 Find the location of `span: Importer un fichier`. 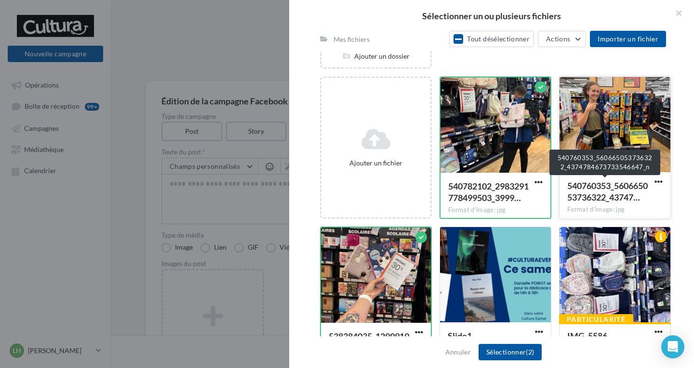

span: Importer un fichier is located at coordinates (628, 39).